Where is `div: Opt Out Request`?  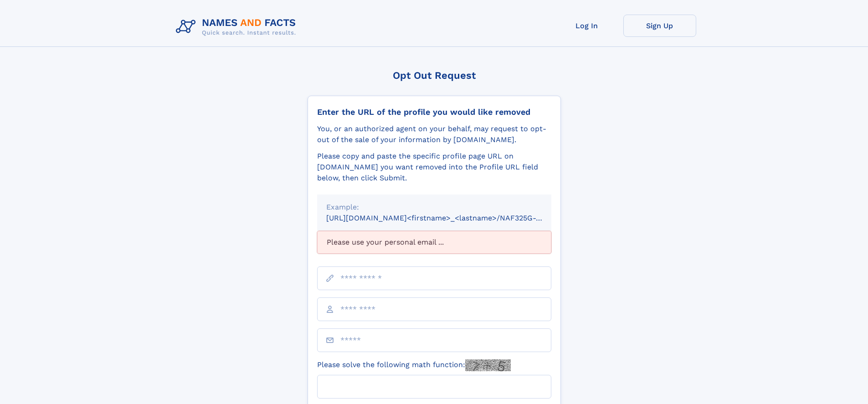 div: Opt Out Request is located at coordinates (434, 75).